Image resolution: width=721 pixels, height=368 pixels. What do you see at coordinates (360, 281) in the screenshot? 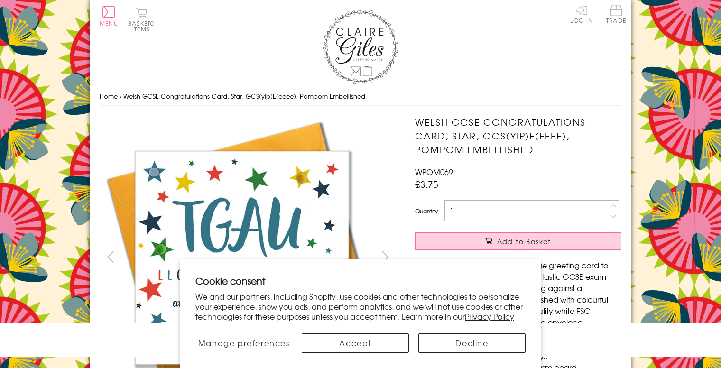
I see `h2: Cookie consent` at bounding box center [360, 281].